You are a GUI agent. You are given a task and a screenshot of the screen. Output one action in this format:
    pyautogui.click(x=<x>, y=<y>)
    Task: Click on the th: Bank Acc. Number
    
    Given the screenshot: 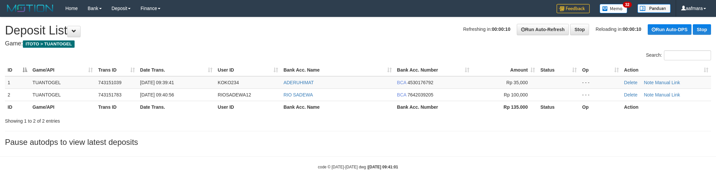 What is the action you would take?
    pyautogui.click(x=433, y=107)
    